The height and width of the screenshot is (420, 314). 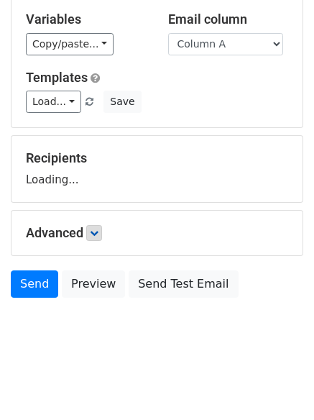 I want to click on a: Send, so click(x=35, y=284).